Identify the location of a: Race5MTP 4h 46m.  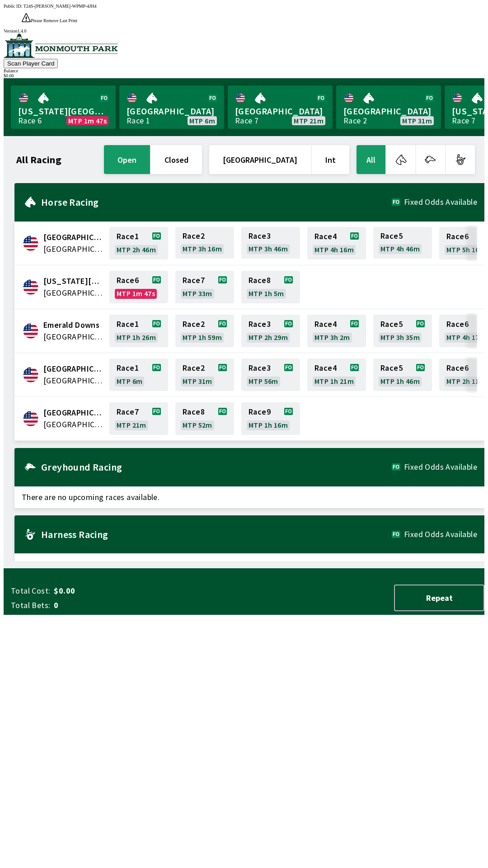
(403, 243).